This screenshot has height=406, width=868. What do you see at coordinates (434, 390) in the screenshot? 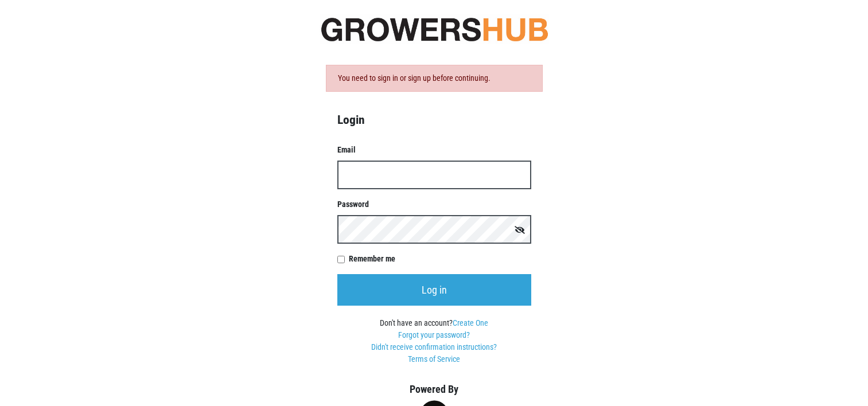
I see `h5: Powered By` at bounding box center [434, 390].